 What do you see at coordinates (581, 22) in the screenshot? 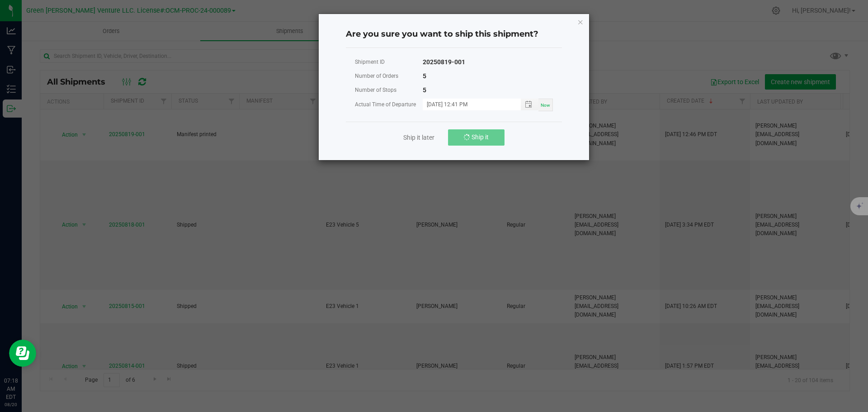
I see `button: Close` at bounding box center [581, 22].